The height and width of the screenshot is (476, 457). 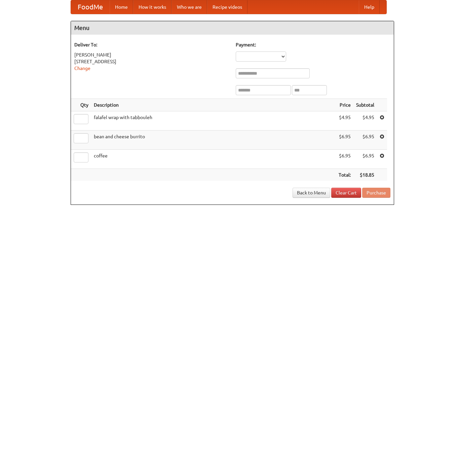 I want to click on h4: Menu, so click(x=233, y=28).